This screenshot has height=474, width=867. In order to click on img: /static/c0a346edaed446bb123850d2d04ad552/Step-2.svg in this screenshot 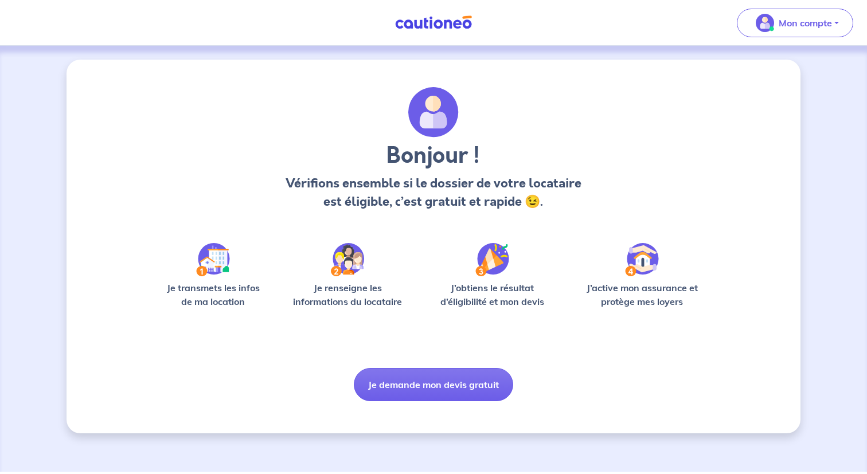, I will do `click(348, 260)`.